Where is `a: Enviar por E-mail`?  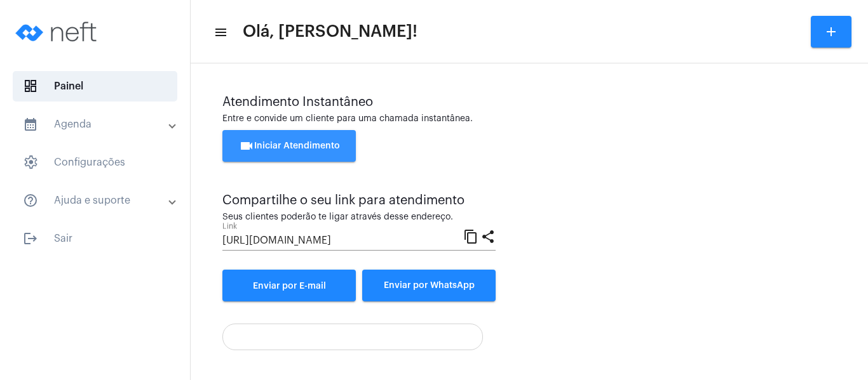
a: Enviar por E-mail is located at coordinates (289, 285).